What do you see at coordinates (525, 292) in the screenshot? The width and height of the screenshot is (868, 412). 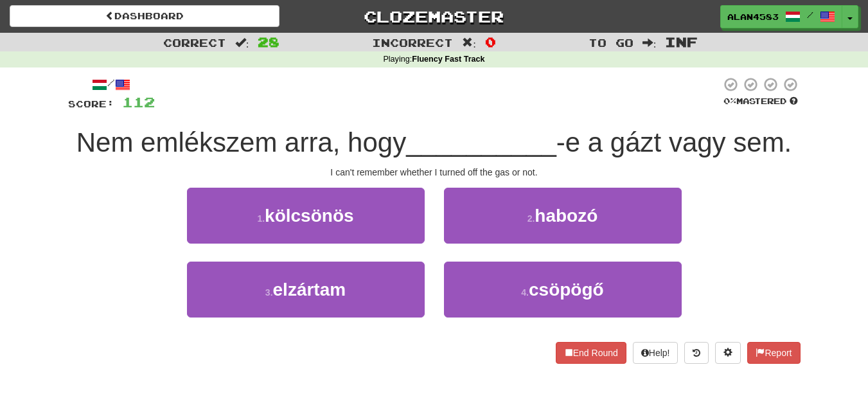 I see `small: 4 .` at bounding box center [525, 292].